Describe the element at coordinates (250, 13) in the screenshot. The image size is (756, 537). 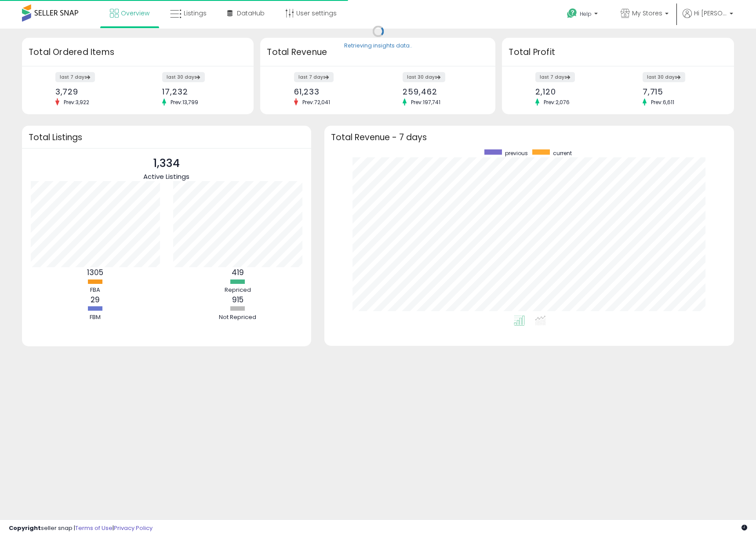
I see `span: DataHub` at that location.